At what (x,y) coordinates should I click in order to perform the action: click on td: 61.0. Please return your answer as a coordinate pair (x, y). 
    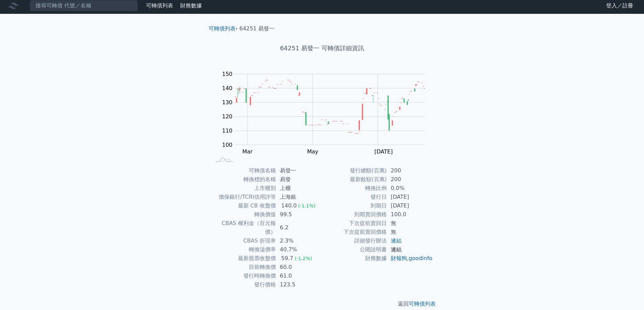
    Looking at the image, I should click on (299, 276).